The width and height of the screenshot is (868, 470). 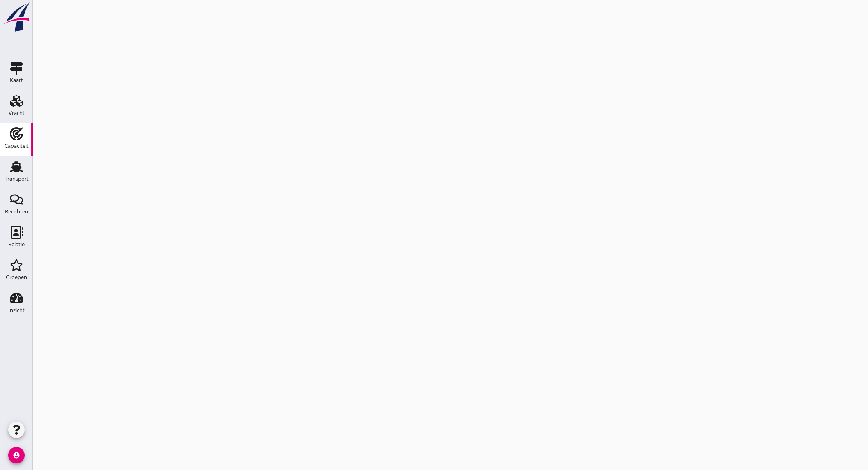 I want to click on i: account_circle, so click(x=16, y=455).